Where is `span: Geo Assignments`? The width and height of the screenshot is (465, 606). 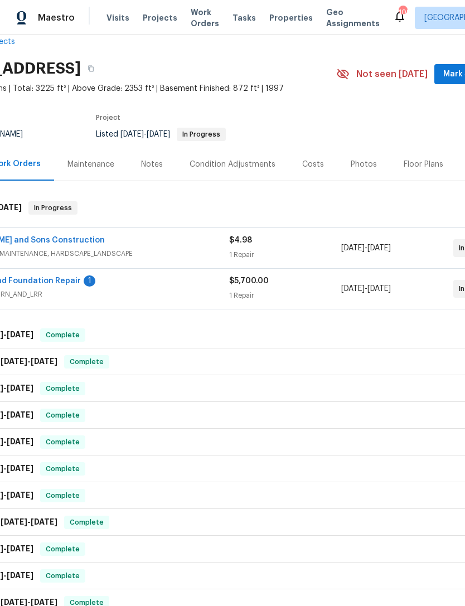 span: Geo Assignments is located at coordinates (353, 18).